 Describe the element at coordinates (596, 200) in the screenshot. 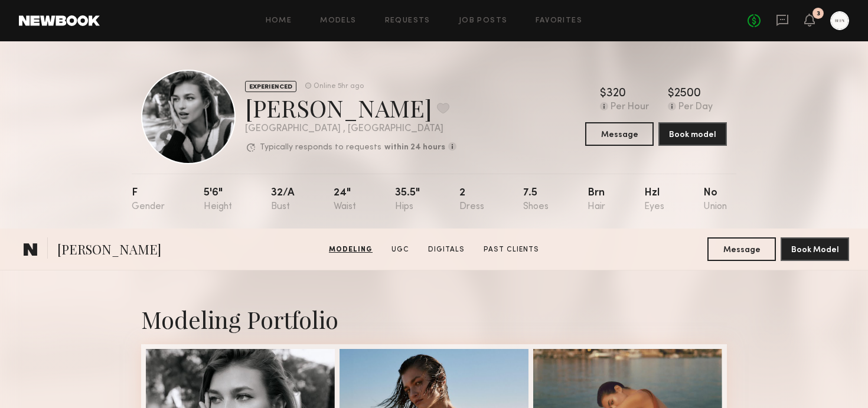

I see `div: Brn` at that location.